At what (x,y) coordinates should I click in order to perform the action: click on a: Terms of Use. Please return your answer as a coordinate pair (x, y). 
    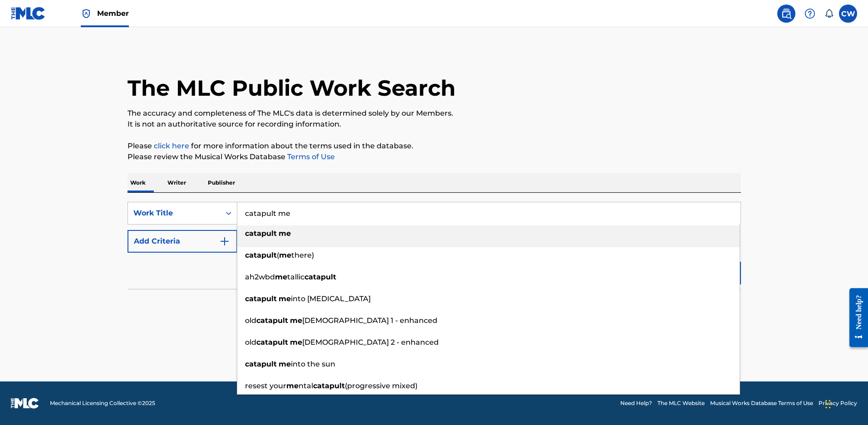
    Looking at the image, I should click on (310, 157).